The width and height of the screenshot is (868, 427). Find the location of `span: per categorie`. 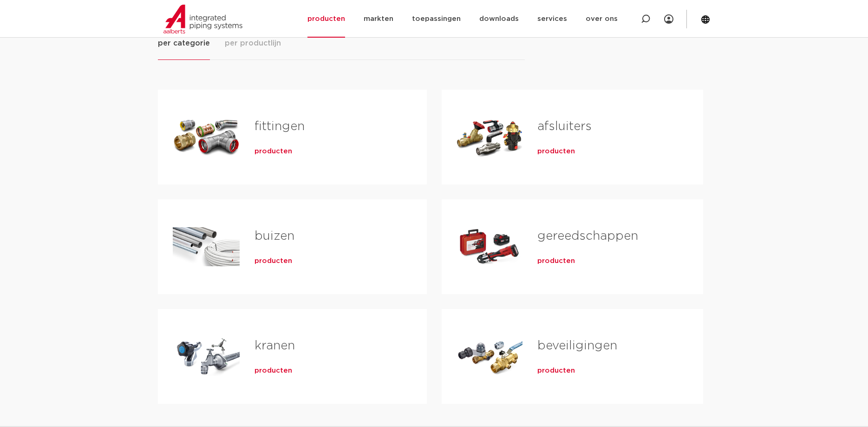

span: per categorie is located at coordinates (184, 43).